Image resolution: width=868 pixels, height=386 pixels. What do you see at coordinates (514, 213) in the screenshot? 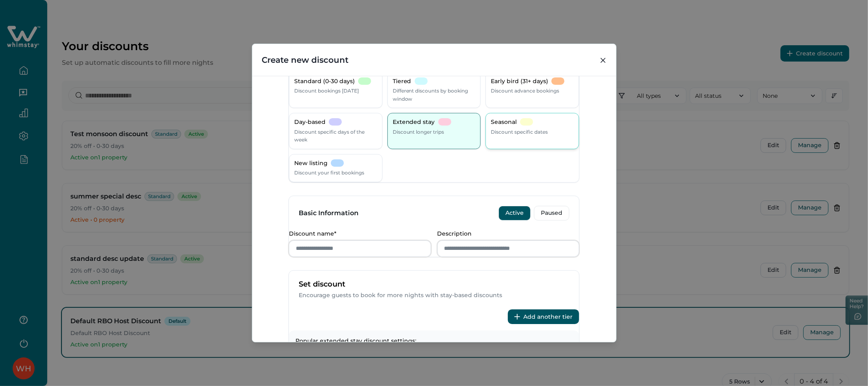
I see `button: Active` at bounding box center [514, 213].